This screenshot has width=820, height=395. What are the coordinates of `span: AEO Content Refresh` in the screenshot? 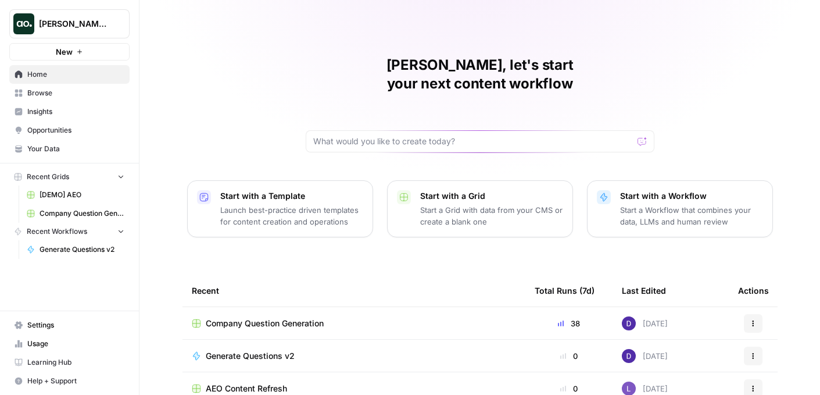 It's located at (246, 388).